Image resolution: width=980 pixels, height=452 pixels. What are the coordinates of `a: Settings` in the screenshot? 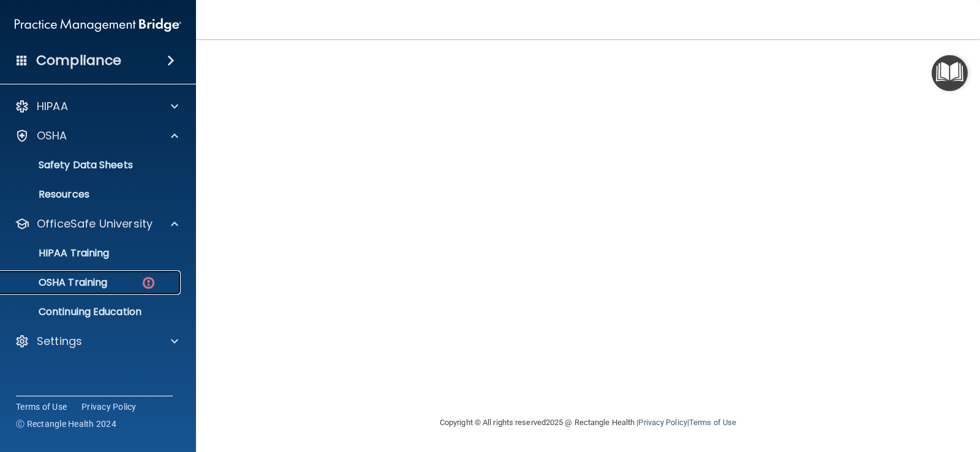 It's located at (96, 341).